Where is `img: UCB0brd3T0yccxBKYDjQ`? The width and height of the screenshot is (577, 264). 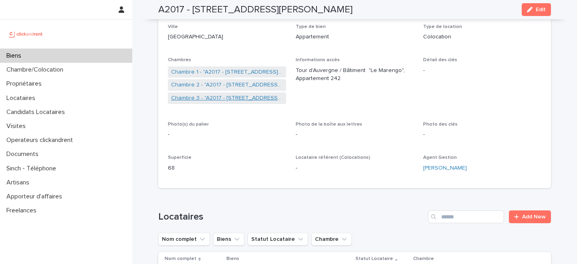
img: UCB0brd3T0yccxBKYDjQ is located at coordinates (26, 34).